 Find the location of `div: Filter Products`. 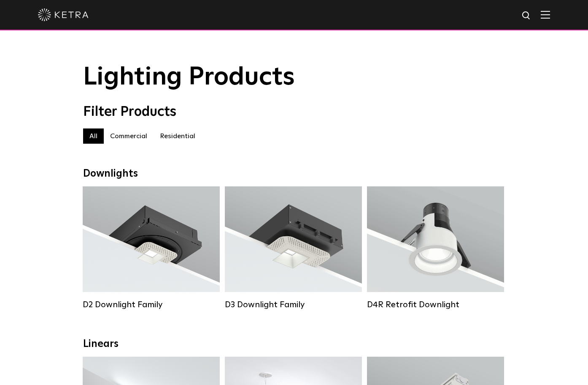

div: Filter Products is located at coordinates (294, 112).